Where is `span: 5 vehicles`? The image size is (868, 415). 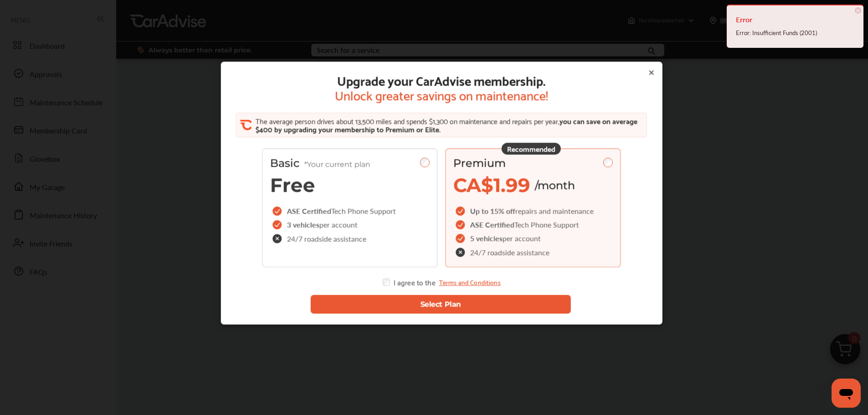 span: 5 vehicles is located at coordinates (486, 238).